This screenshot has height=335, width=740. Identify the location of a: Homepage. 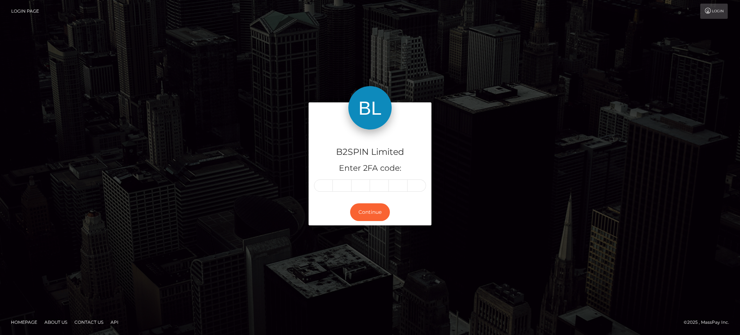
(24, 322).